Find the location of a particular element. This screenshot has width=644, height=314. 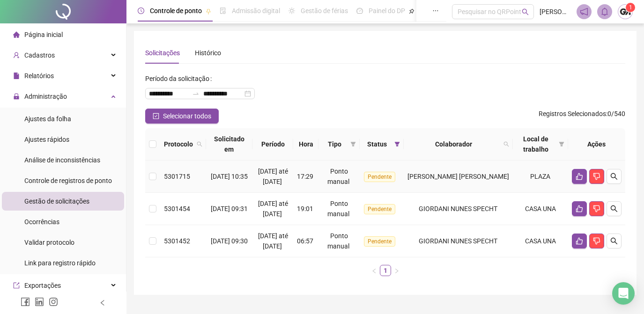

span: dashboard is located at coordinates (359, 11).